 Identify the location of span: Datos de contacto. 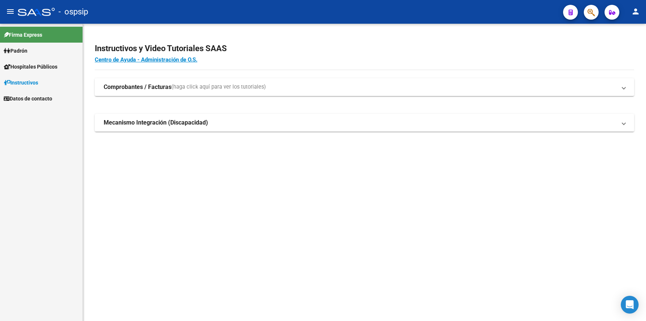
(28, 99).